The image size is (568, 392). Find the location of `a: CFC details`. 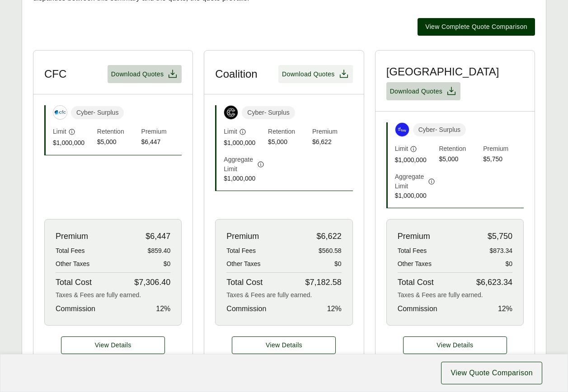

a: CFC details is located at coordinates (113, 345).